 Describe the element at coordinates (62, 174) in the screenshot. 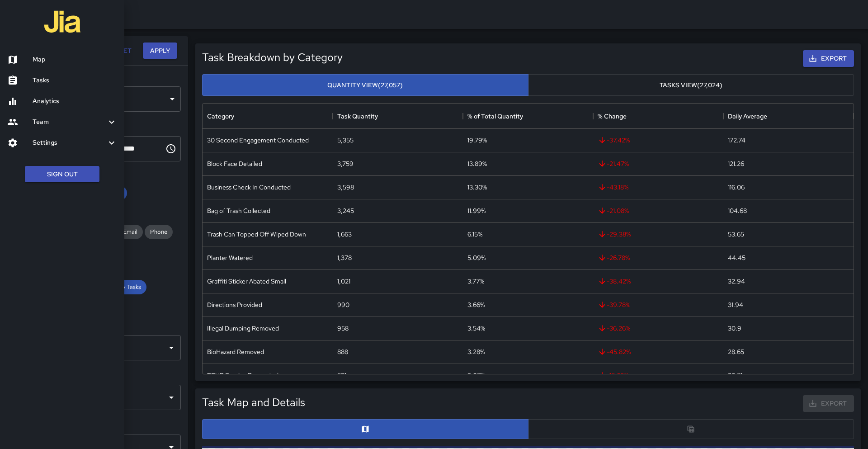

I see `button: Sign Out` at that location.